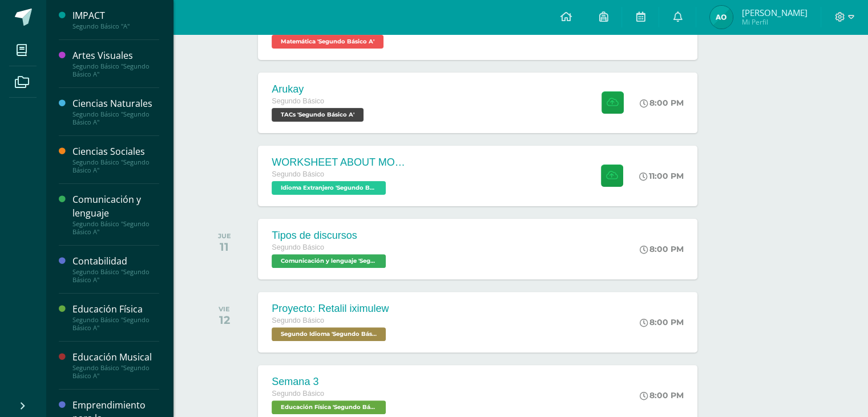 Image resolution: width=868 pixels, height=417 pixels. I want to click on span: Educación Física 'Segundo Básico A', so click(328, 407).